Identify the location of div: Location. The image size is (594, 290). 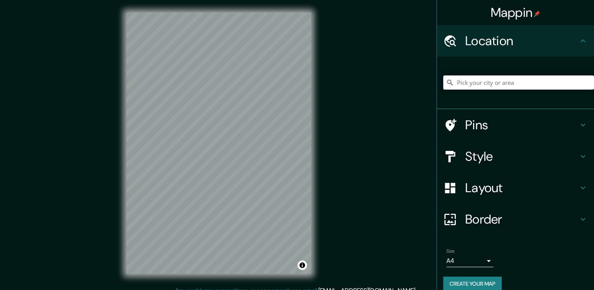
(515, 41).